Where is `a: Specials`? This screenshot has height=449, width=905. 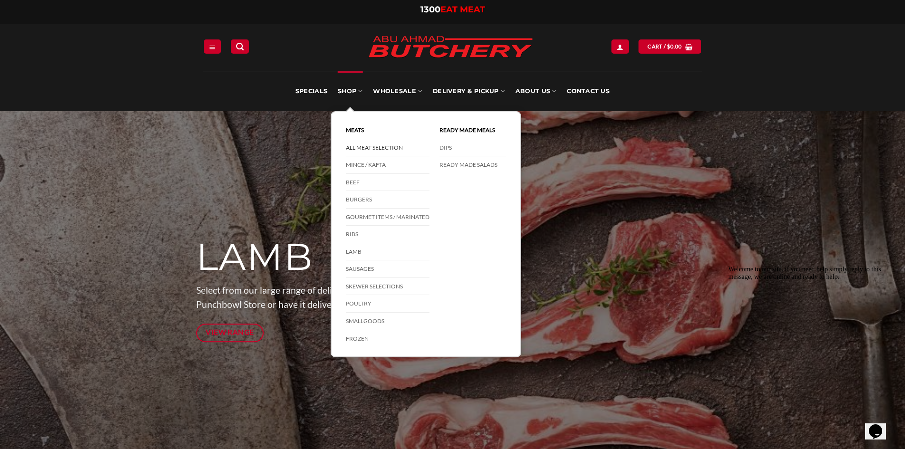
a: Specials is located at coordinates (311, 91).